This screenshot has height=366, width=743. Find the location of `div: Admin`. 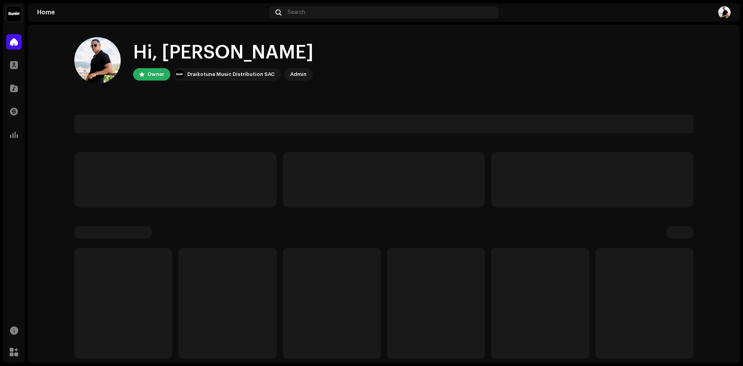

div: Admin is located at coordinates (299, 74).